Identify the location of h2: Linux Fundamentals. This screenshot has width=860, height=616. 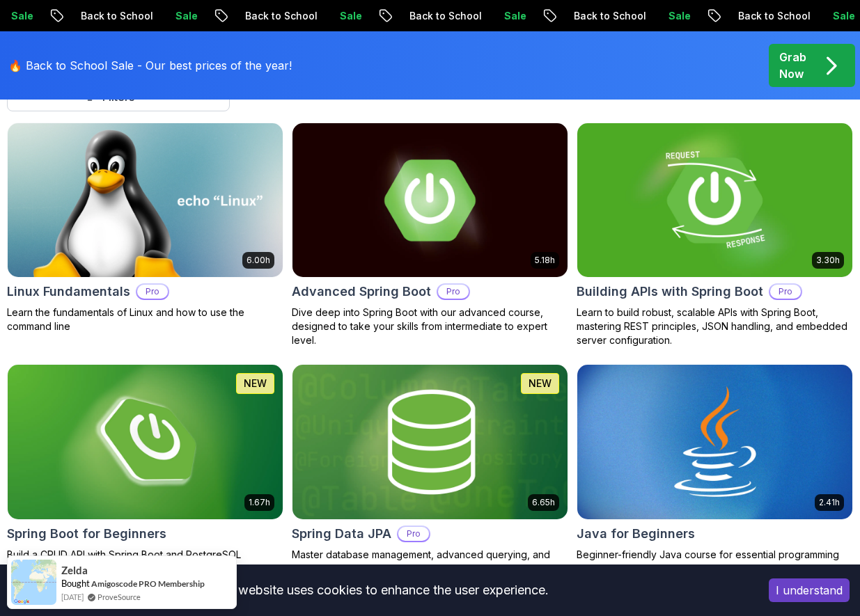
(68, 291).